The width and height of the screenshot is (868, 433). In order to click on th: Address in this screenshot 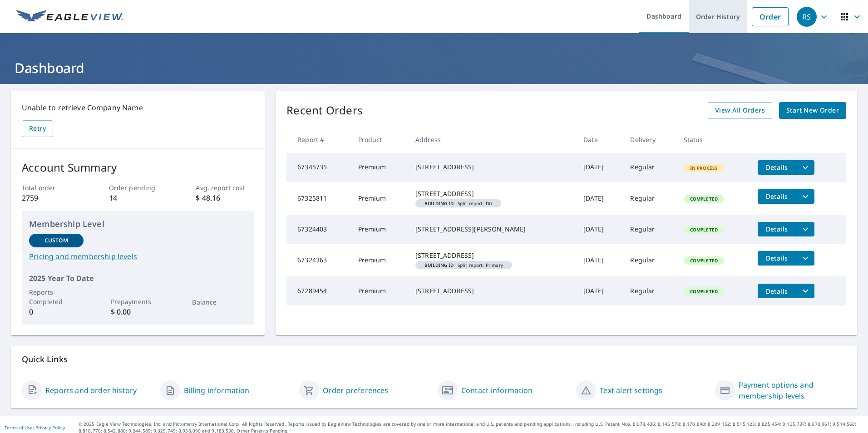, I will do `click(492, 139)`.